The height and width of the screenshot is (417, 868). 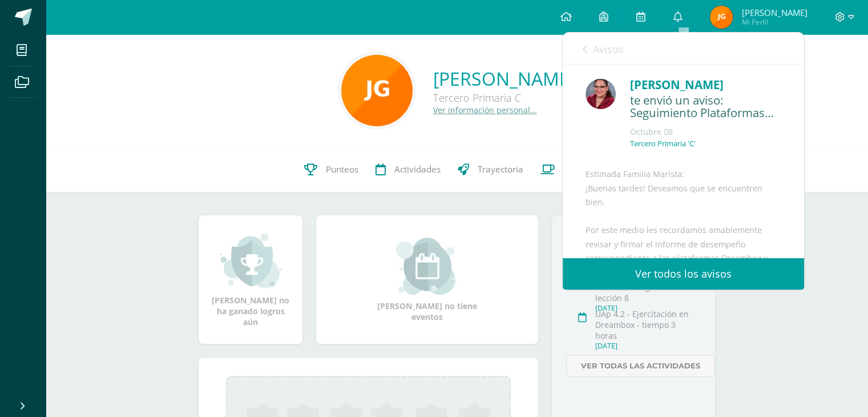 I want to click on a: Ver información personal..., so click(x=485, y=110).